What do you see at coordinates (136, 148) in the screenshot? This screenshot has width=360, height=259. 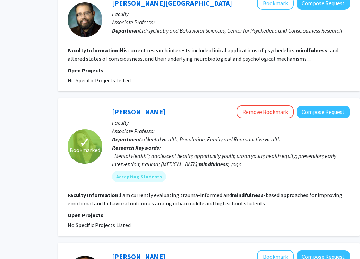 I see `b: Research Keywords:` at bounding box center [136, 148].